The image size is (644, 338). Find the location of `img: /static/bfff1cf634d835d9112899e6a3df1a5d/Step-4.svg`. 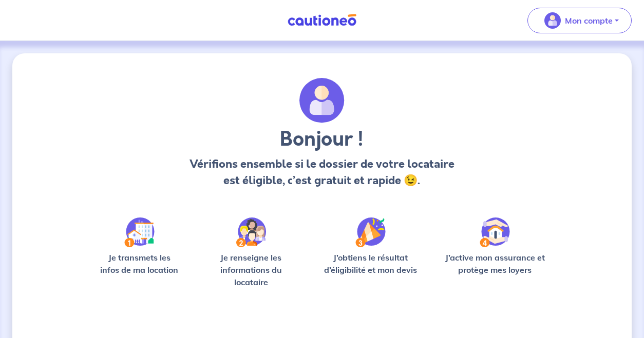

img: /static/bfff1cf634d835d9112899e6a3df1a5d/Step-4.svg is located at coordinates (494, 232).